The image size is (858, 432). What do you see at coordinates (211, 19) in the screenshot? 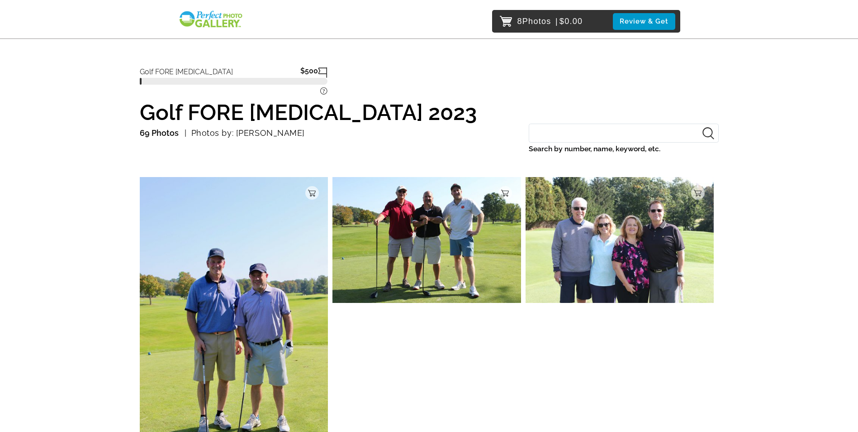
I see `img: Snapphound Logo` at bounding box center [211, 19].